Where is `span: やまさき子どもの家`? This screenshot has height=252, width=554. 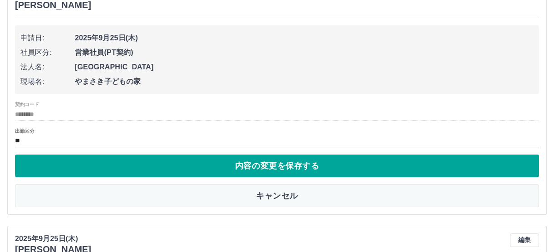
span: やまさき子どもの家 is located at coordinates (304, 82).